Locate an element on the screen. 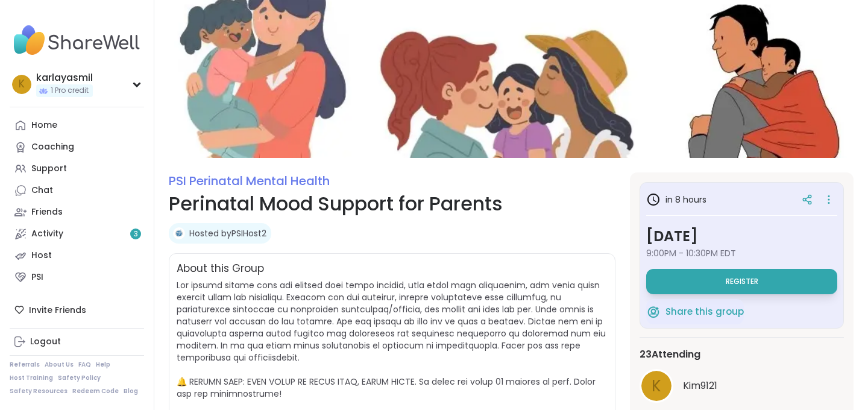 This screenshot has width=868, height=410. span: K is located at coordinates (657, 385).